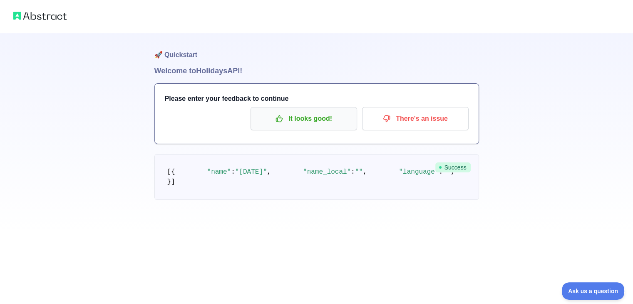 This screenshot has width=633, height=304. I want to click on p: It looks good!, so click(304, 119).